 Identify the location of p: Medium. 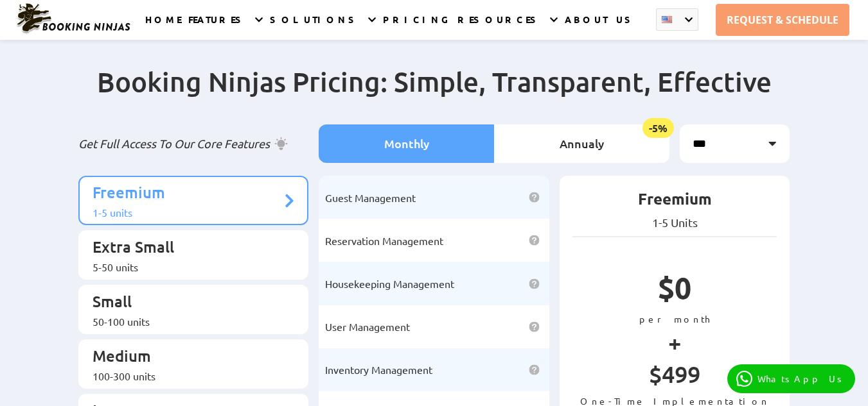
(187, 357).